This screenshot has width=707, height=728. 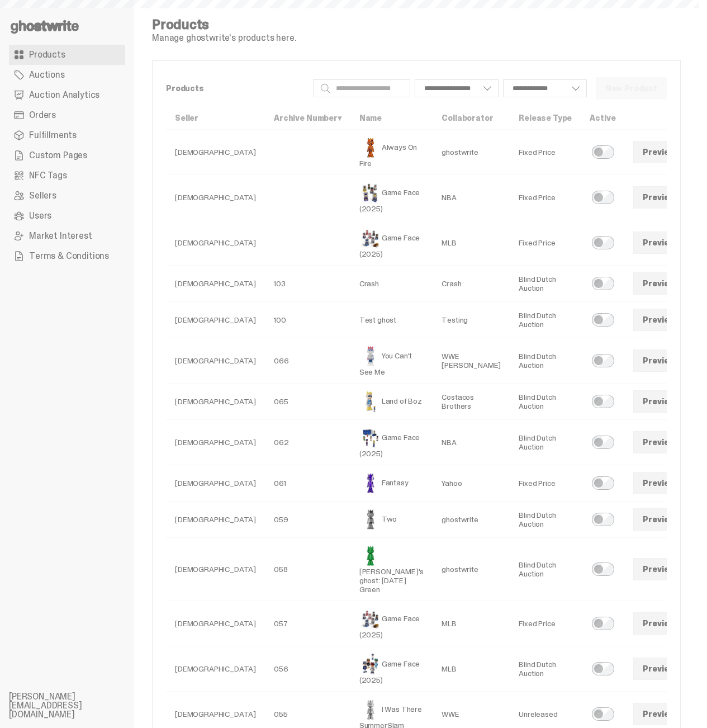 I want to click on p: Manage ghostwrite's products here., so click(x=224, y=38).